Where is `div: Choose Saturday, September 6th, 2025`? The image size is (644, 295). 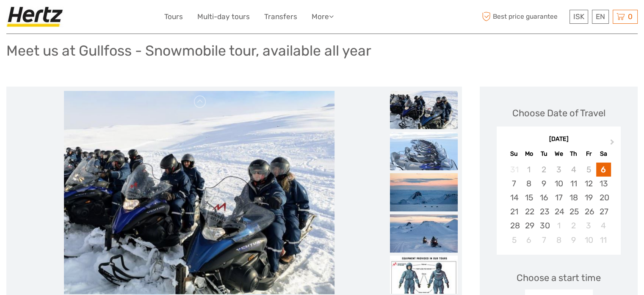 div: Choose Saturday, September 6th, 2025 is located at coordinates (603, 169).